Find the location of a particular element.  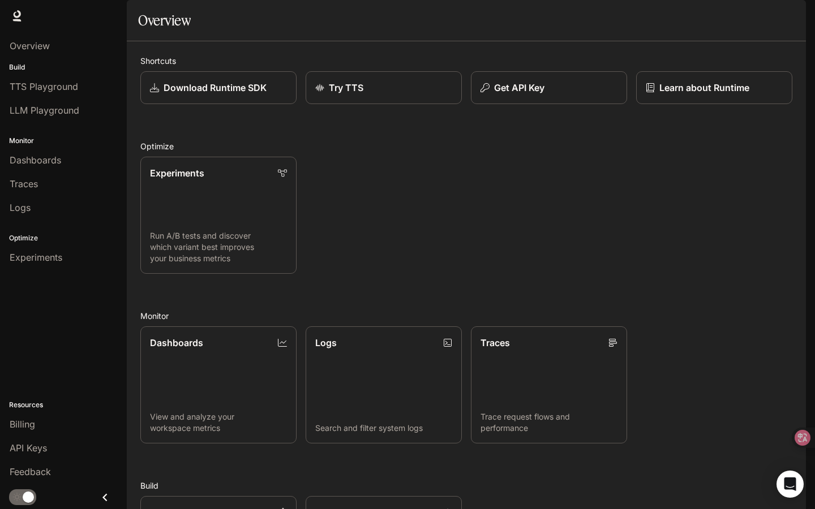

p: Logs is located at coordinates (326, 343).